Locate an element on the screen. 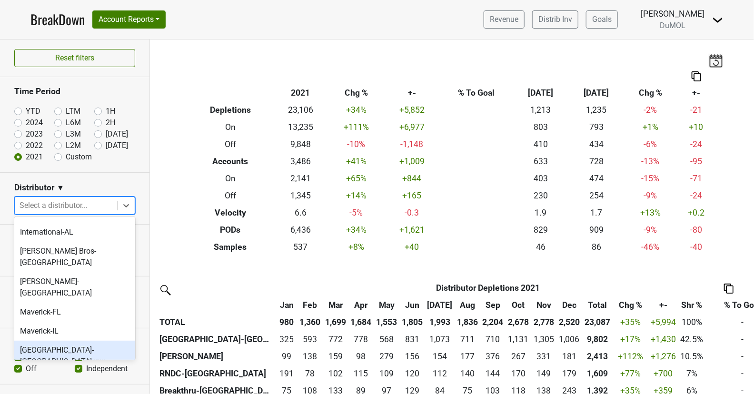  div: 140 is located at coordinates (468, 374).